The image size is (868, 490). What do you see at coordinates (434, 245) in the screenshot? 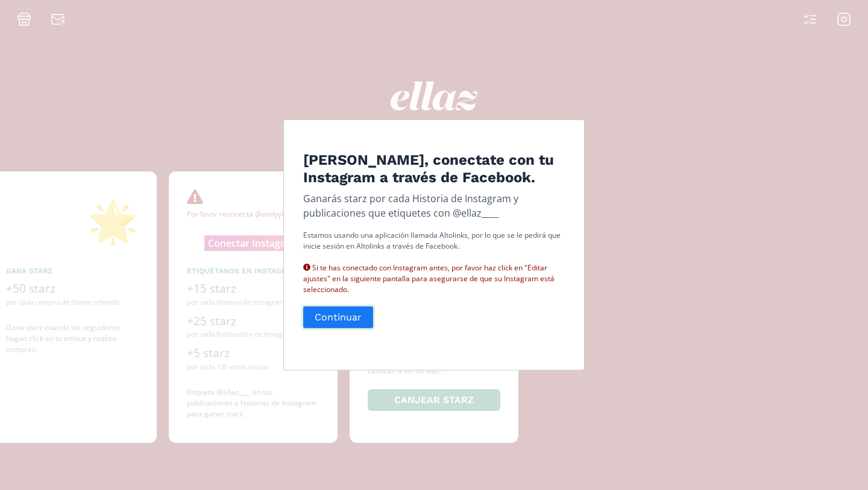
I see `div: Edit Program` at bounding box center [434, 245].